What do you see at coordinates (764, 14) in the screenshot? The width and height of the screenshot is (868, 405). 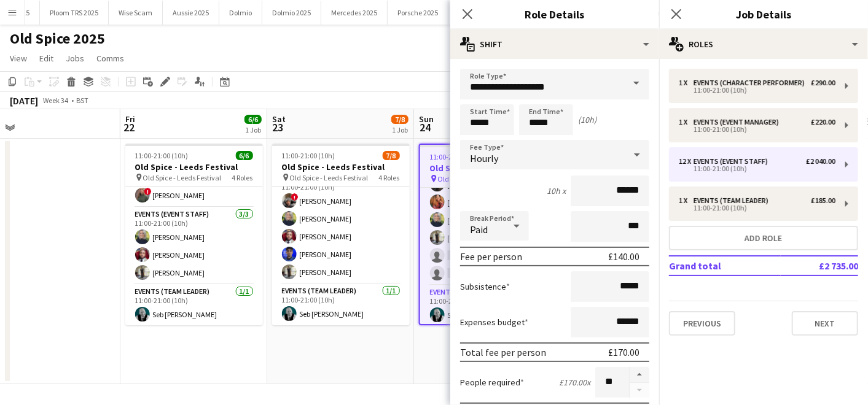 I see `h3: Job Details` at bounding box center [764, 14].